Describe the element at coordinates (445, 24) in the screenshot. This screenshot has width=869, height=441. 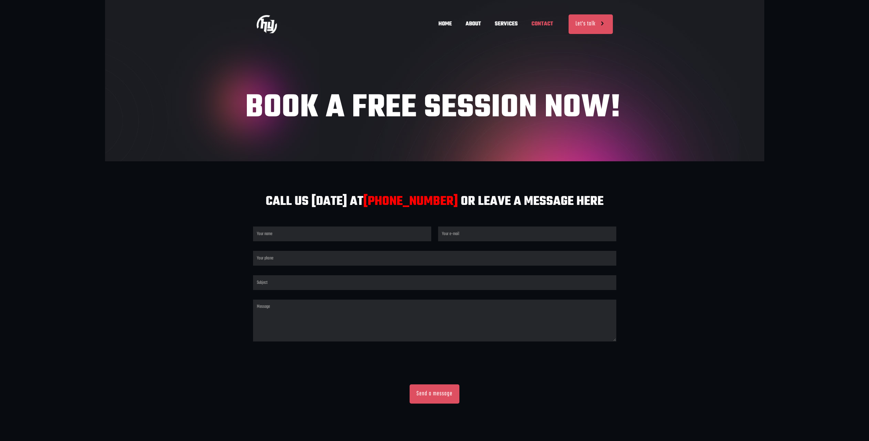
I see `span: HOME` at that location.